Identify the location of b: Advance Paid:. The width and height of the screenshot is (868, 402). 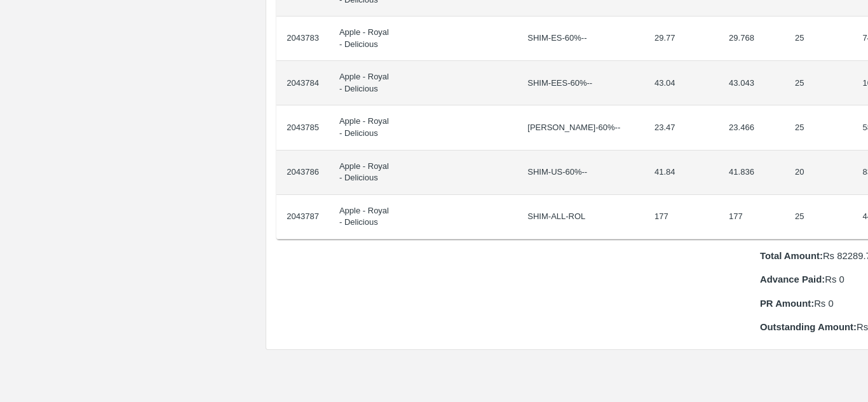
(792, 279).